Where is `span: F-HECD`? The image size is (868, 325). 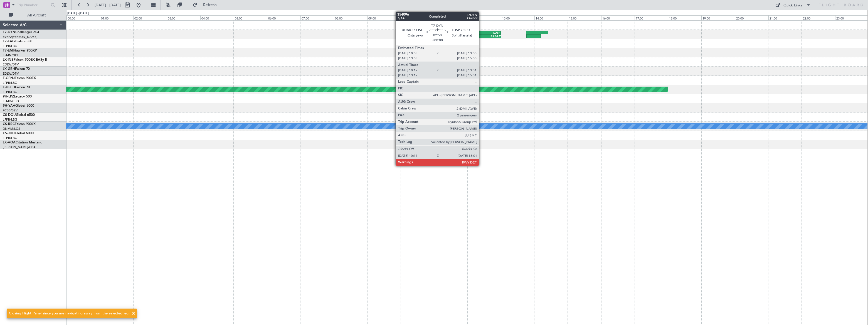
span: F-HECD is located at coordinates (9, 87).